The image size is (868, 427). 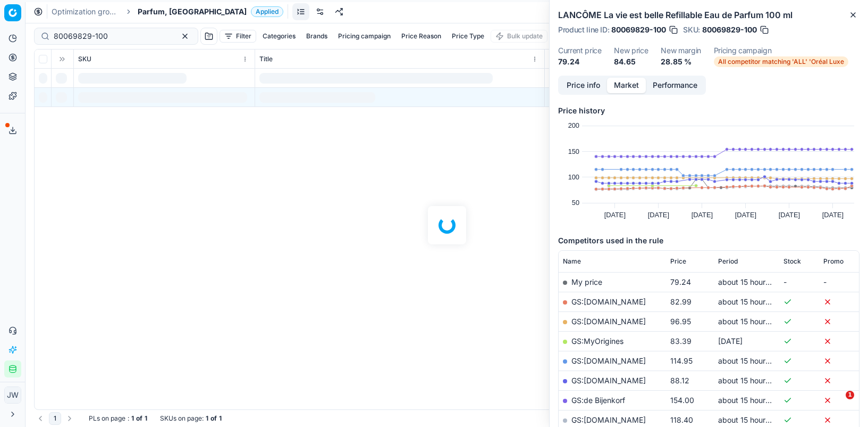 What do you see at coordinates (781, 51) in the screenshot?
I see `dt: Pricing campaign` at bounding box center [781, 51].